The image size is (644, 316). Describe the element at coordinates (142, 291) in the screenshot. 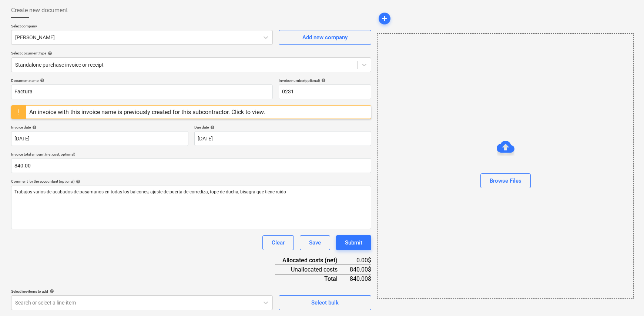

I see `div: Select line-items to add` at that location.